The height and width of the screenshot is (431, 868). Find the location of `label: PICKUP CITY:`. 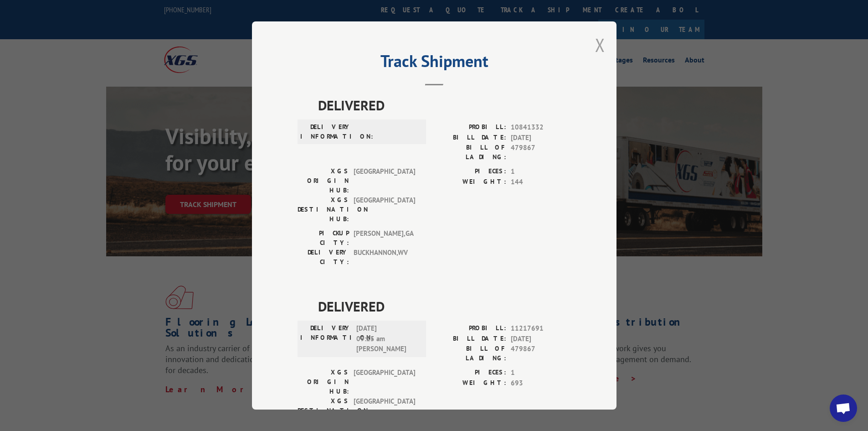

label: PICKUP CITY: is located at coordinates (323, 238).